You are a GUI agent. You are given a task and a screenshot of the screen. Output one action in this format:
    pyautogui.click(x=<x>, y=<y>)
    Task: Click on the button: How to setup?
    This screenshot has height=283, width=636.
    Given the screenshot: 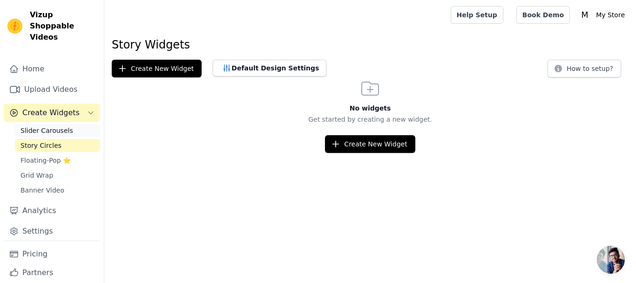 What is the action you would take?
    pyautogui.click(x=585, y=68)
    